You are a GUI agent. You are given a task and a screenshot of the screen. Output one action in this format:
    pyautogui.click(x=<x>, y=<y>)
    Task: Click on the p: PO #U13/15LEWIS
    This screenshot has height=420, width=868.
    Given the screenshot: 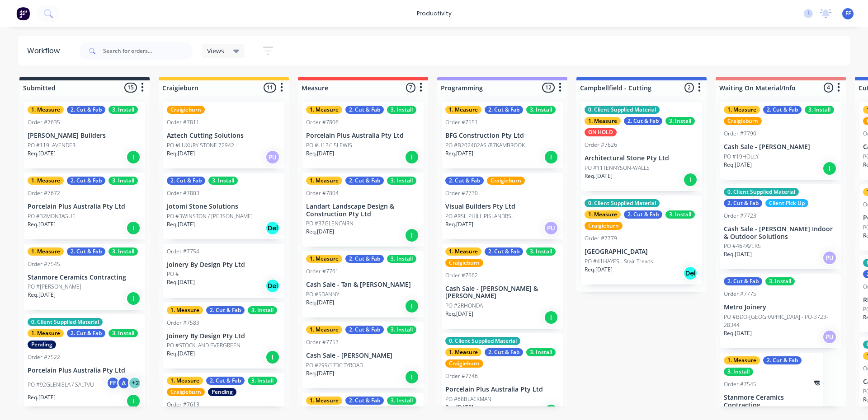 What is the action you would take?
    pyautogui.click(x=329, y=145)
    